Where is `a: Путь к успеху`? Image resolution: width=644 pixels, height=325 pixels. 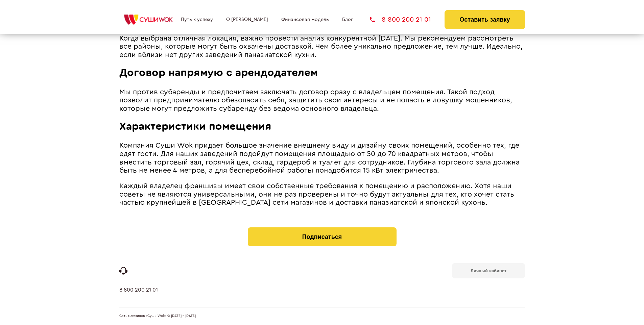 a: Путь к успеху is located at coordinates (197, 20).